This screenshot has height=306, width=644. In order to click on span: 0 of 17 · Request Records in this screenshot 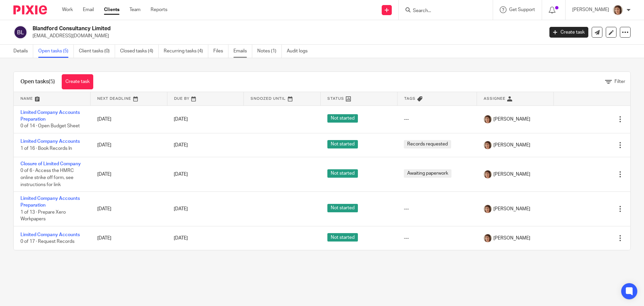, I will do `click(47, 242)`.